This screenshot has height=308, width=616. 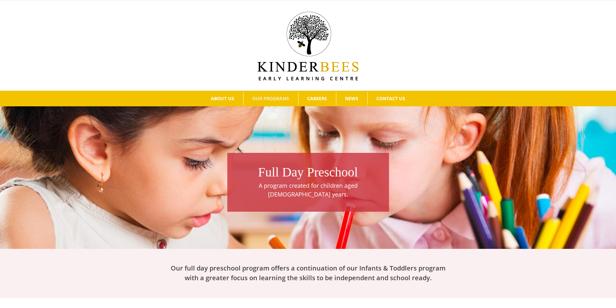 I want to click on span: CONTACT US, so click(x=391, y=99).